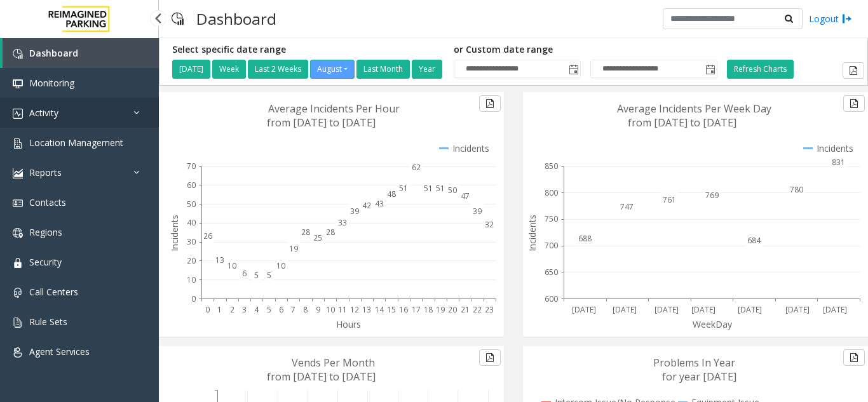 The height and width of the screenshot is (402, 868). What do you see at coordinates (838, 162) in the screenshot?
I see `text: 831` at bounding box center [838, 162].